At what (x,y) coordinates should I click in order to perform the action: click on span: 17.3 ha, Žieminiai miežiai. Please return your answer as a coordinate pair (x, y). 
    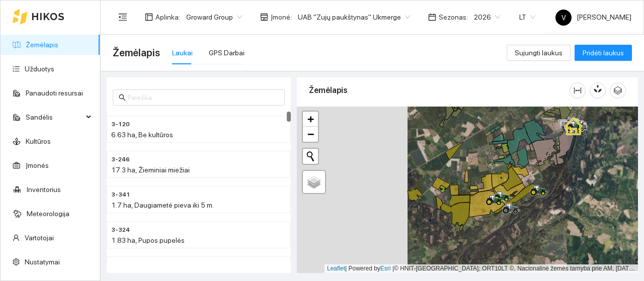
    Looking at the image, I should click on (150, 170).